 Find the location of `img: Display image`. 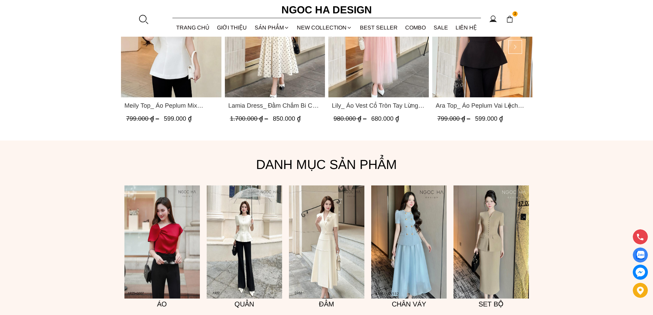

img: Display image is located at coordinates (640, 255).